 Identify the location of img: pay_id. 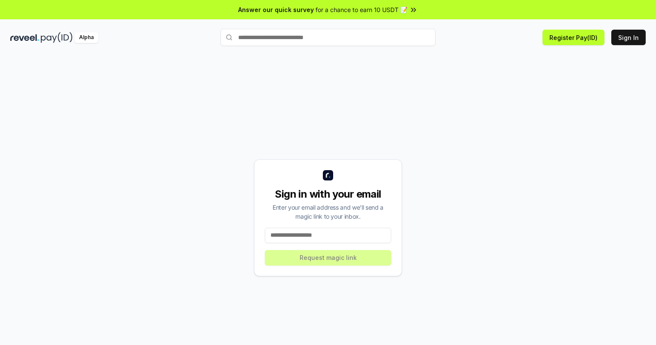
(57, 37).